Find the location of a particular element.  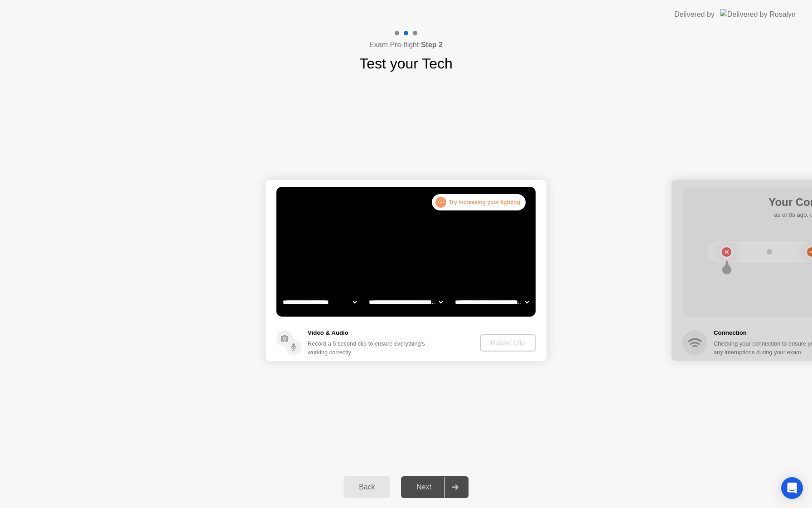

button: Record Clip is located at coordinates (508, 343).